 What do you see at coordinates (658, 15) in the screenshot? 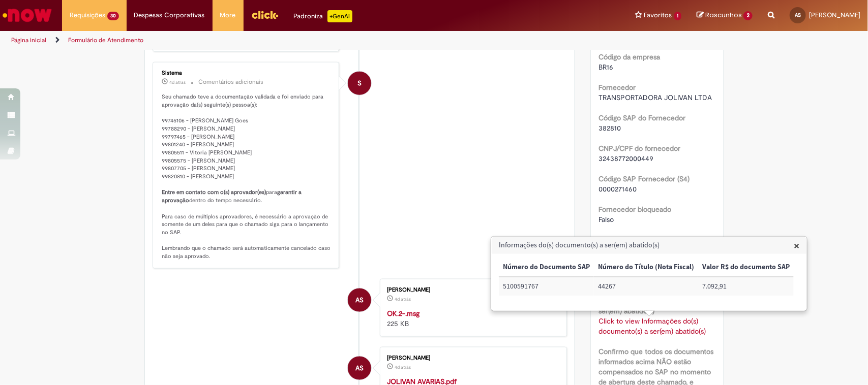
I see `span: Favoritos` at bounding box center [658, 15].